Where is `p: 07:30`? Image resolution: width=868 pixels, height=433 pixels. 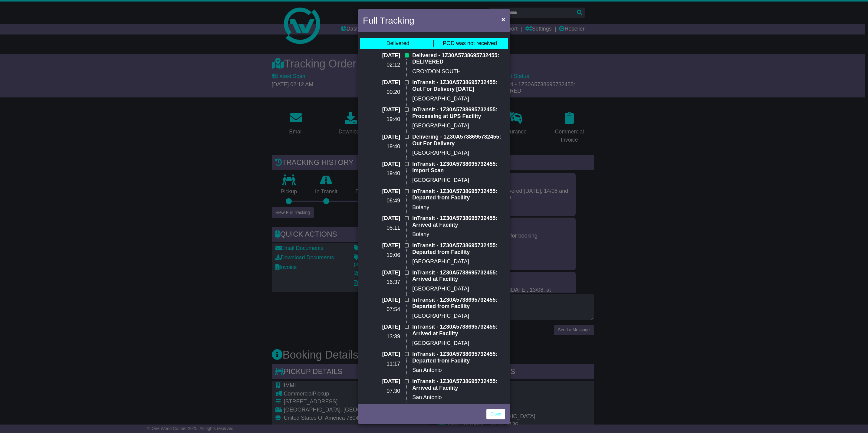 p: 07:30 is located at coordinates (381, 391).